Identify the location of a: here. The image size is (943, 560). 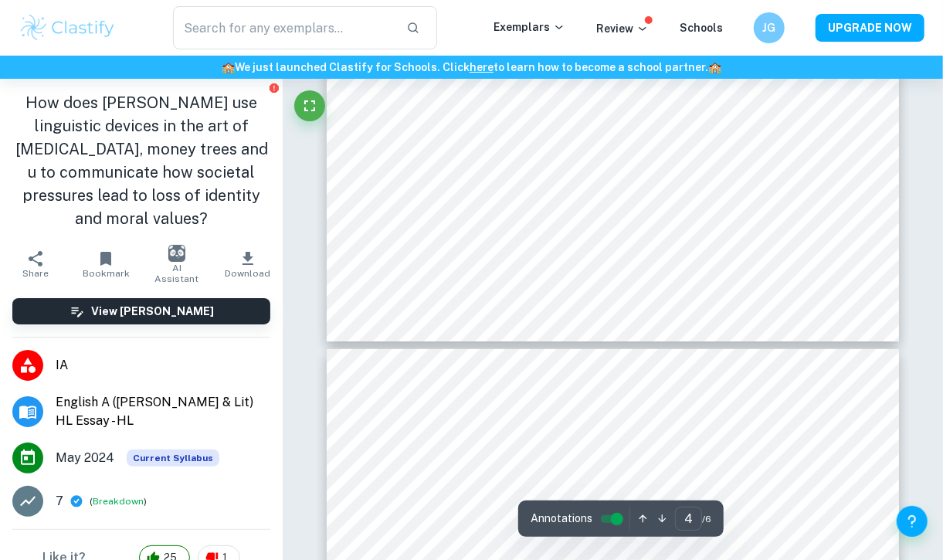
(482, 67).